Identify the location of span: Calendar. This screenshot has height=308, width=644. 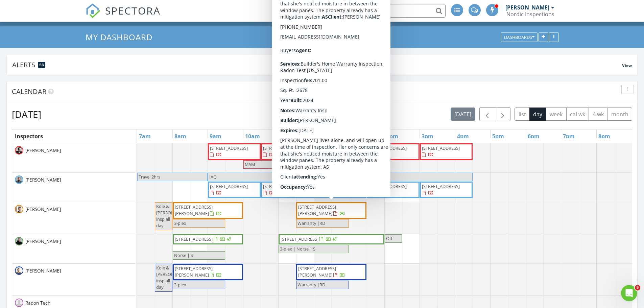
(29, 91).